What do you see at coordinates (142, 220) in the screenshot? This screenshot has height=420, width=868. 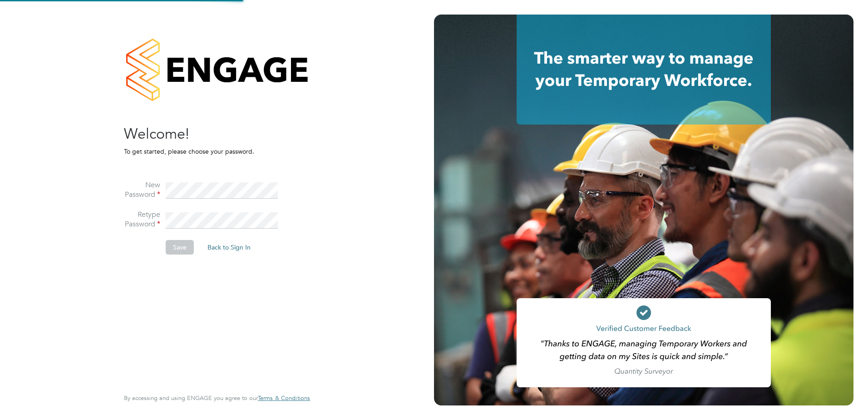 I see `label: Retype Password` at bounding box center [142, 220].